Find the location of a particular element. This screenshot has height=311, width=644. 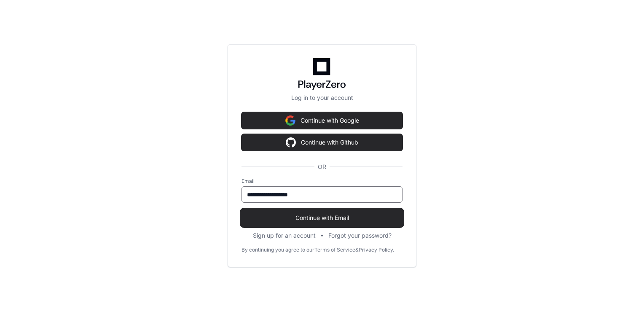

button: Sign up for an account is located at coordinates (284, 236).